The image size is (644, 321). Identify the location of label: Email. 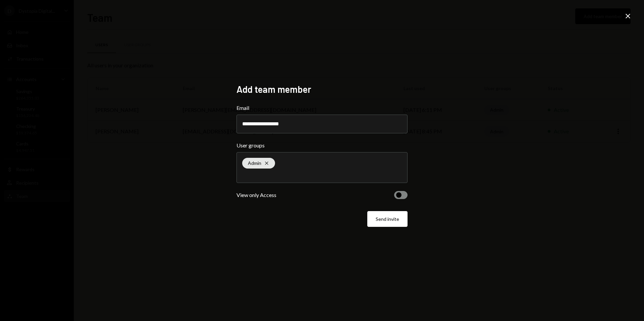
(322, 108).